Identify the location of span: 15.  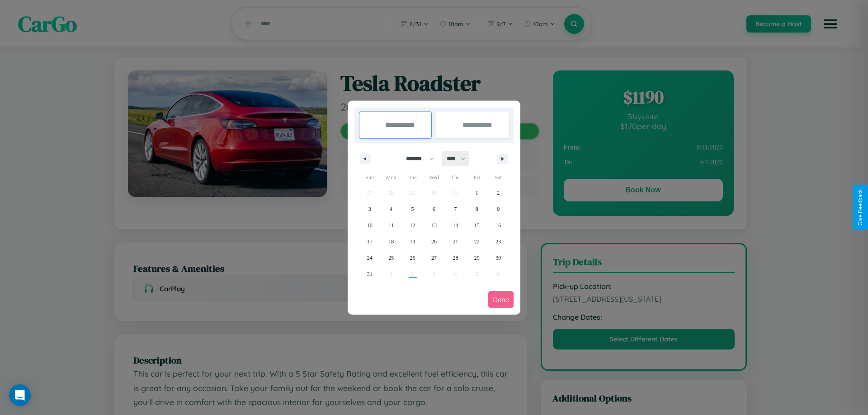
(477, 225).